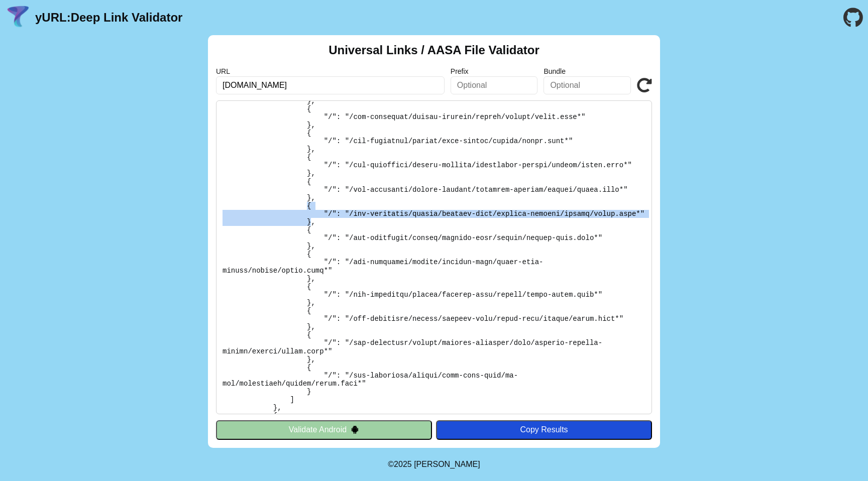 Image resolution: width=868 pixels, height=481 pixels. I want to click on button: Validate Android, so click(324, 430).